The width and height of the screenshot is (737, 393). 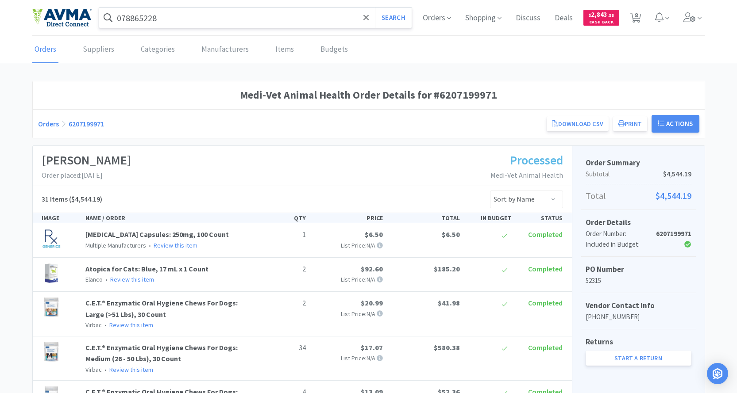 I want to click on p: 34, so click(x=284, y=348).